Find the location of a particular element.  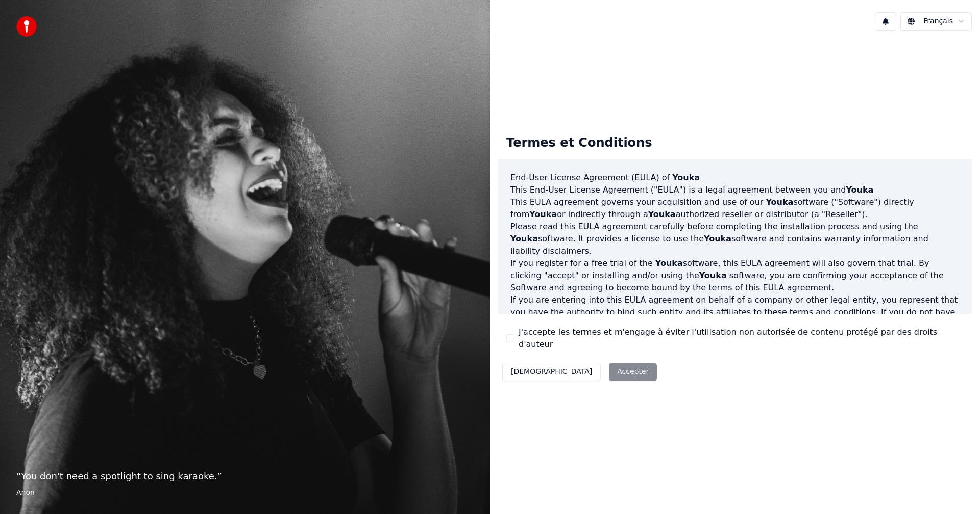

footer: Anon is located at coordinates (245, 493).